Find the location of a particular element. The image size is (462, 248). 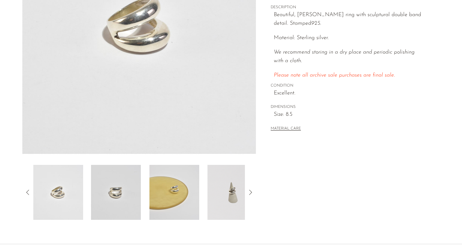

span: DESCRIPTION is located at coordinates (348, 8).